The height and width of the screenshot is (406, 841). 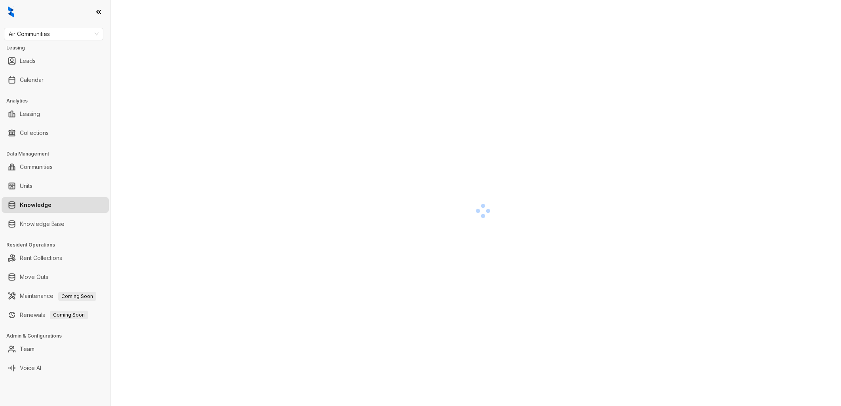 What do you see at coordinates (55, 349) in the screenshot?
I see `li: Team` at bounding box center [55, 349].